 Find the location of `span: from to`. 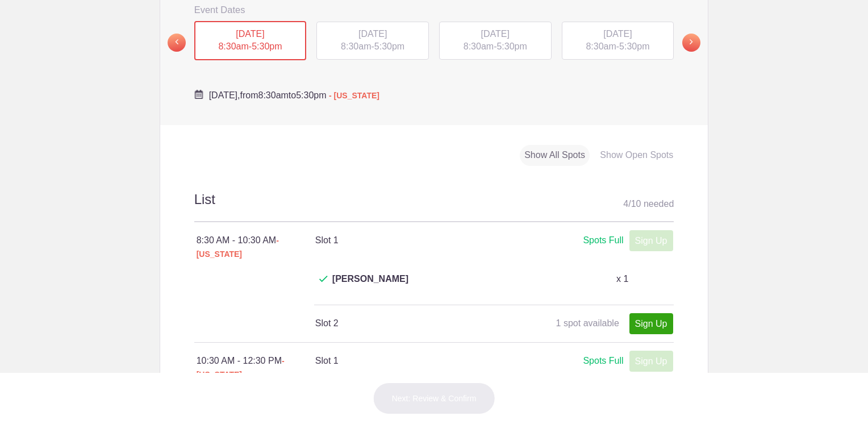

span: from to is located at coordinates (295, 95).